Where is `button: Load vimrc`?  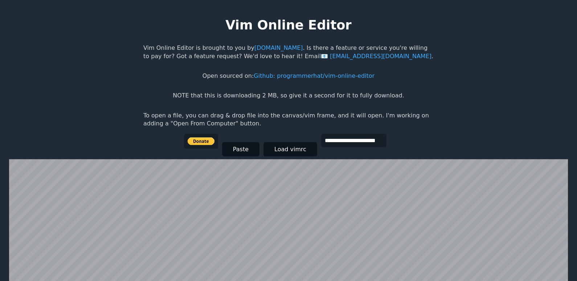 button: Load vimrc is located at coordinates (291, 149).